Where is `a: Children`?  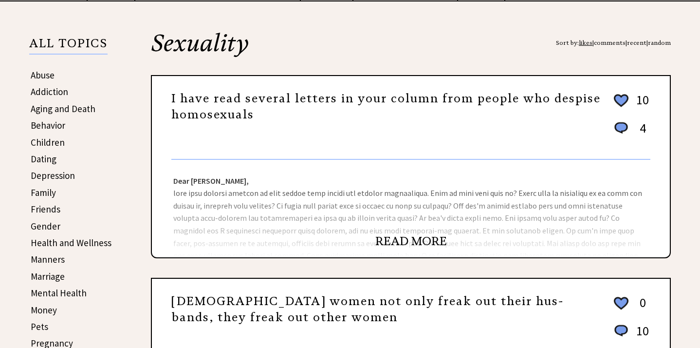
a: Children is located at coordinates (48, 142).